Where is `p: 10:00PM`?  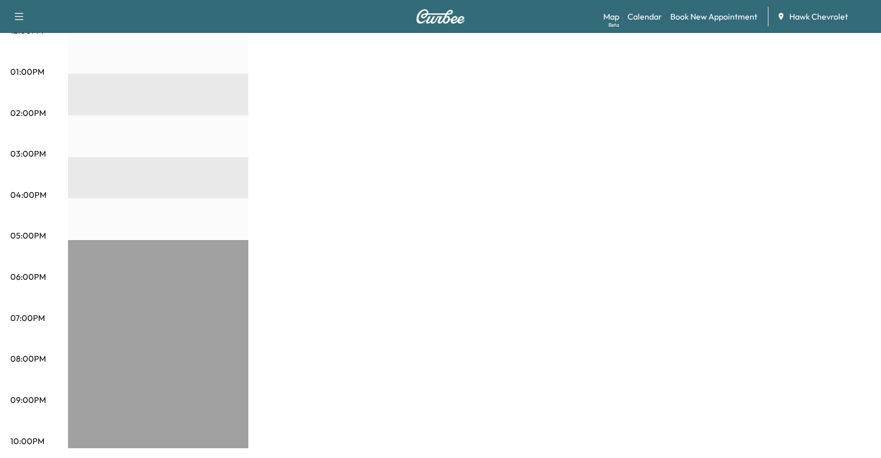 p: 10:00PM is located at coordinates (27, 441).